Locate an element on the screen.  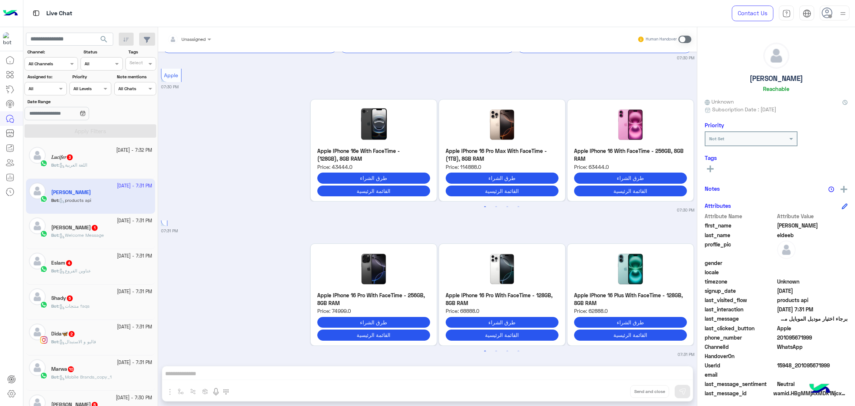
span: 1 is located at coordinates (95, 228).